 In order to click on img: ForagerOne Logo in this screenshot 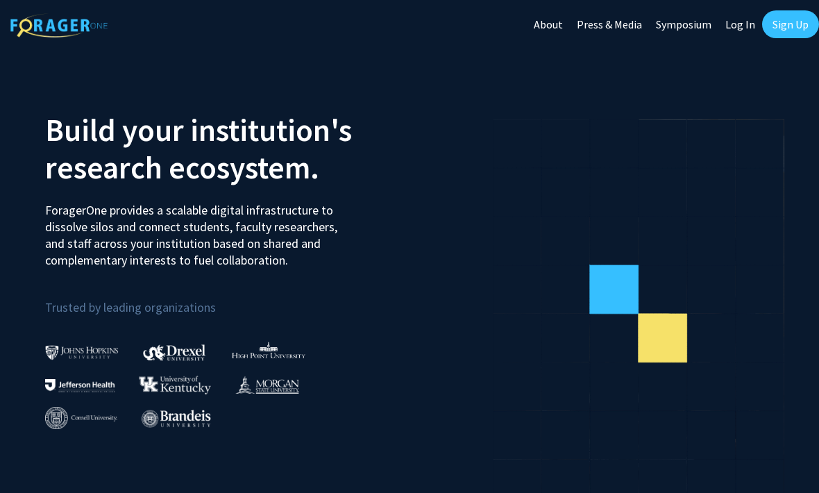, I will do `click(59, 25)`.